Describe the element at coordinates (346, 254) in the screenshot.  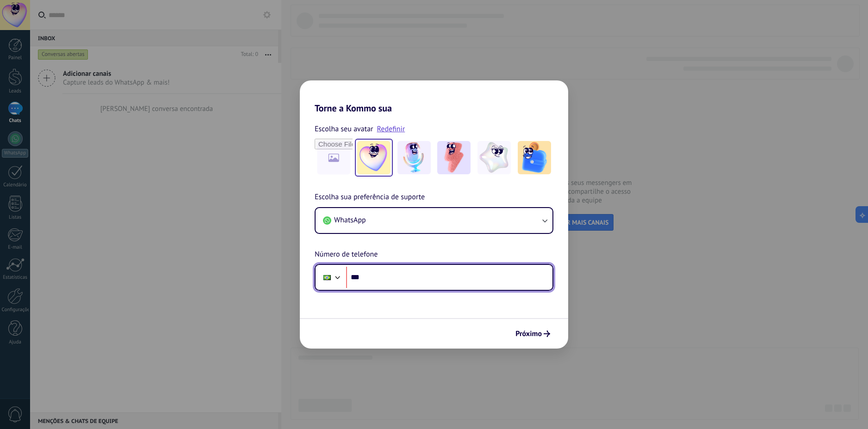
I see `span: Número de telefone` at that location.